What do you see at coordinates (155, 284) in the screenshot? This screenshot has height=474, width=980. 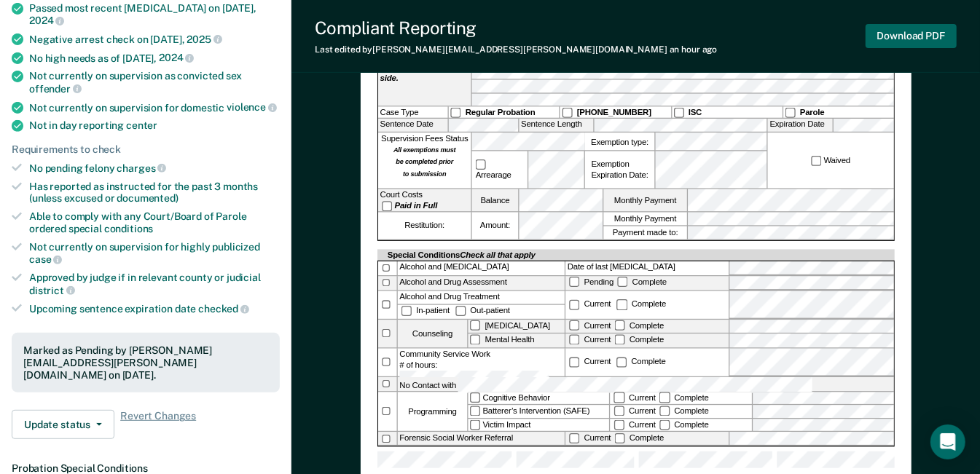 I see `div: Approved by judge if in relevant county or judicial` at bounding box center [155, 284].